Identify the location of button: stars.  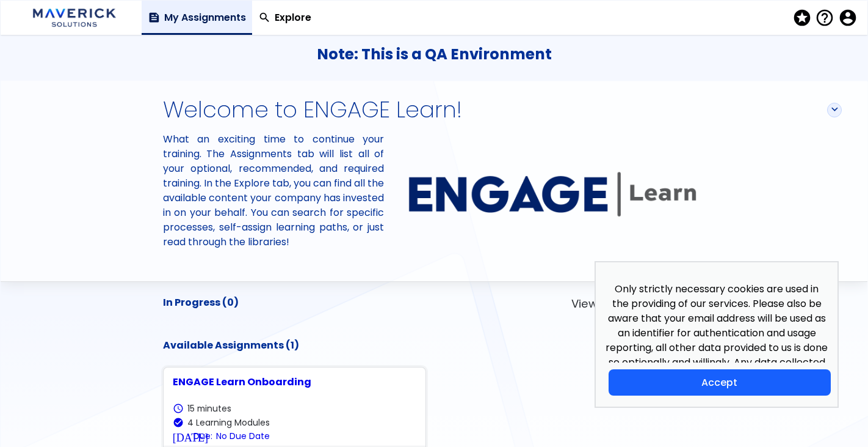
(804, 18).